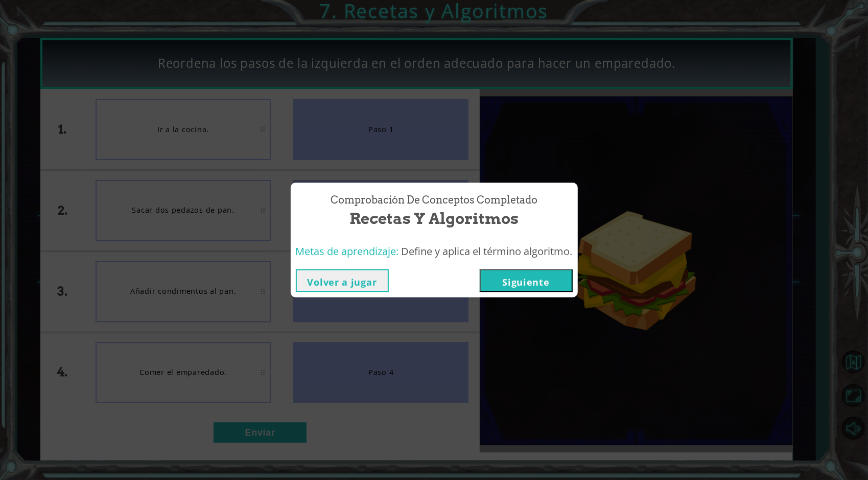 Image resolution: width=868 pixels, height=480 pixels. Describe the element at coordinates (434, 200) in the screenshot. I see `span: Comprobación de conceptos Completado` at that location.